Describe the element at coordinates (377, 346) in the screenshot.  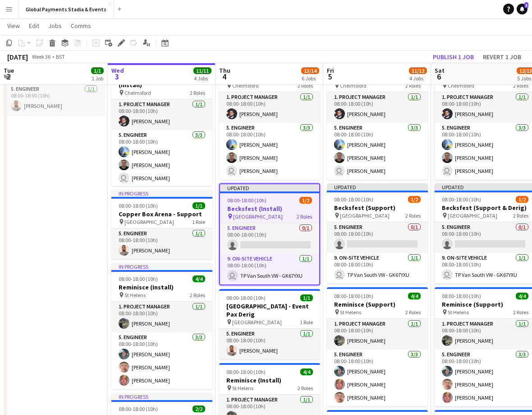
I see `div: 08:00-18:00 (10h)4/4Reminisce (Support) St Helens2 Roles1. Project Manager1/108:00-18:00 (10h)[PE...` at that location.